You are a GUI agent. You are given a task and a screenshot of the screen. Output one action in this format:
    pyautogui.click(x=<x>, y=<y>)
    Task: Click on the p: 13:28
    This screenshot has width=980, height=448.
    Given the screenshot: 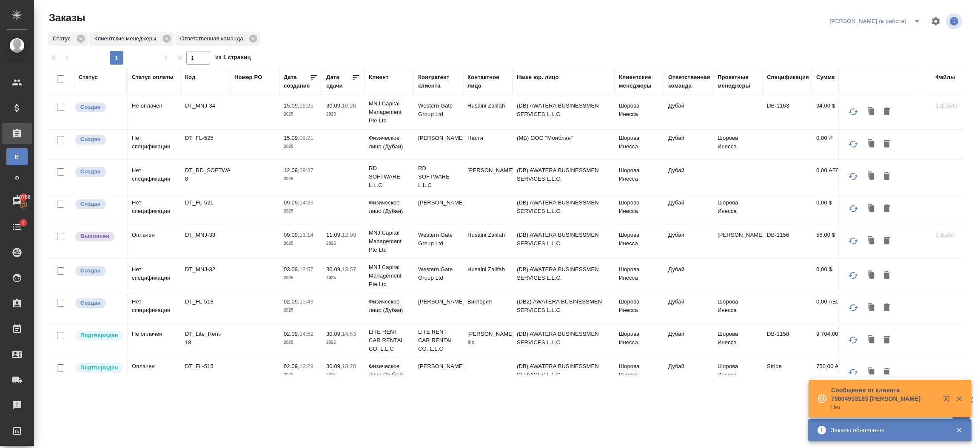 What is the action you would take?
    pyautogui.click(x=349, y=366)
    